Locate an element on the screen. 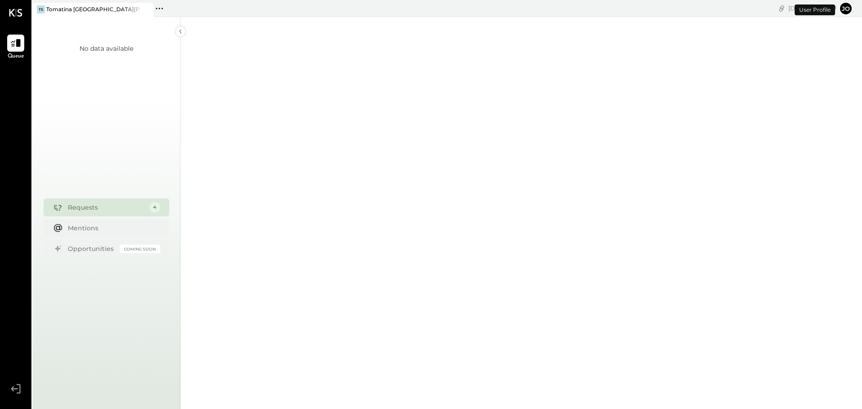 The width and height of the screenshot is (862, 409). div: 4 is located at coordinates (155, 207).